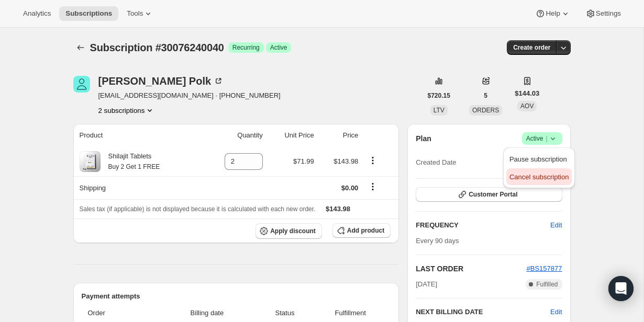 This screenshot has height=322, width=644. Describe the element at coordinates (527, 106) in the screenshot. I see `span: AOV` at that location.